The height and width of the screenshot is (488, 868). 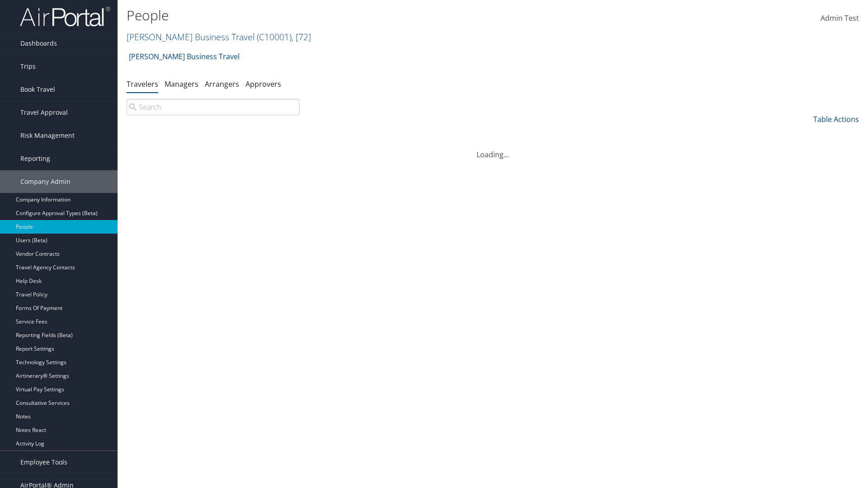 What do you see at coordinates (263, 84) in the screenshot?
I see `a: Approvers` at bounding box center [263, 84].